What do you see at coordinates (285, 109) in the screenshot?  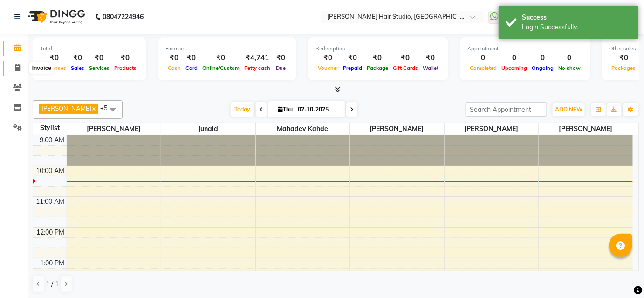 I see `span: Thu` at bounding box center [285, 109].